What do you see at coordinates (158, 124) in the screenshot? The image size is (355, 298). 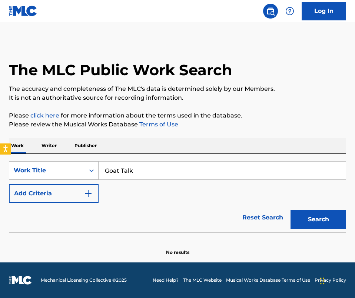 I see `a: Terms of Use` at bounding box center [158, 124].